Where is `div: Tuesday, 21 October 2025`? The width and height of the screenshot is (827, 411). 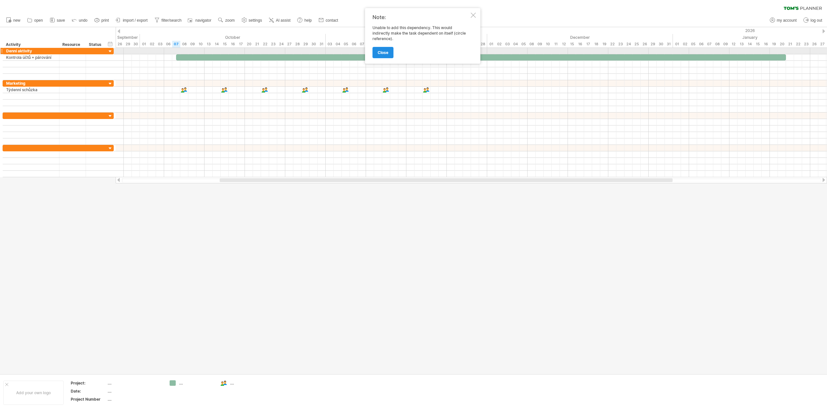
div: Tuesday, 21 October 2025 is located at coordinates (257, 44).